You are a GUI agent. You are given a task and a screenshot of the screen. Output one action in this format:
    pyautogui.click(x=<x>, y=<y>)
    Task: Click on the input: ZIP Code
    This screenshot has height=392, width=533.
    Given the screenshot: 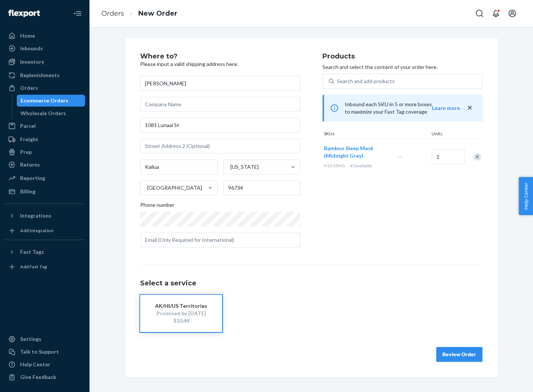 What is the action you would take?
    pyautogui.click(x=262, y=188)
    